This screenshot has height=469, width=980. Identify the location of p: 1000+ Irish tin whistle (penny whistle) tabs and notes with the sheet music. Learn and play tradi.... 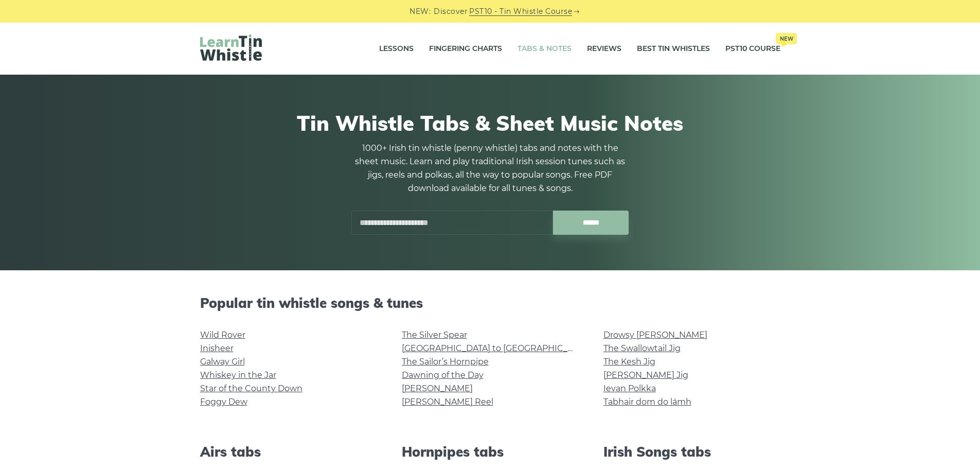
(490, 168).